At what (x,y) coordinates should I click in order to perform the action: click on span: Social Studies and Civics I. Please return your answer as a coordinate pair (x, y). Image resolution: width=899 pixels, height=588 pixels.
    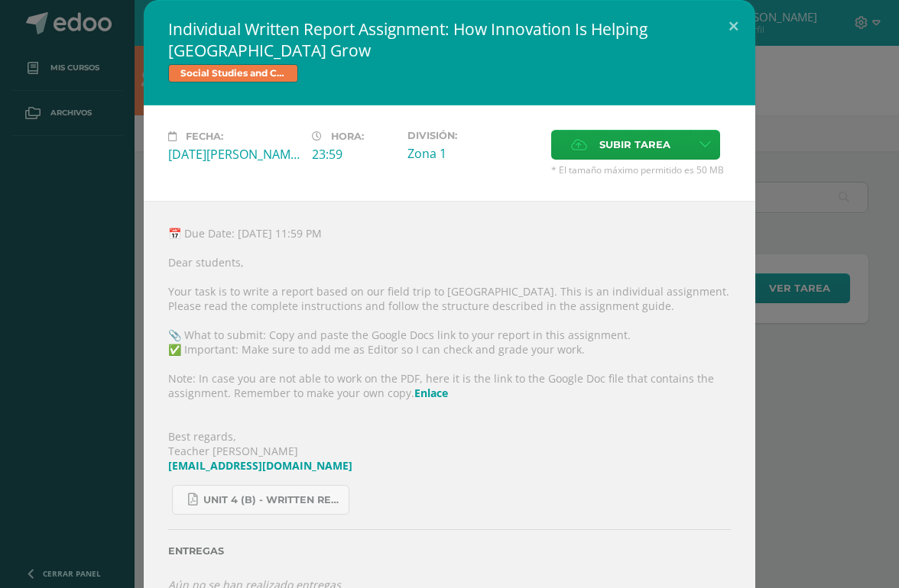
    Looking at the image, I should click on (233, 73).